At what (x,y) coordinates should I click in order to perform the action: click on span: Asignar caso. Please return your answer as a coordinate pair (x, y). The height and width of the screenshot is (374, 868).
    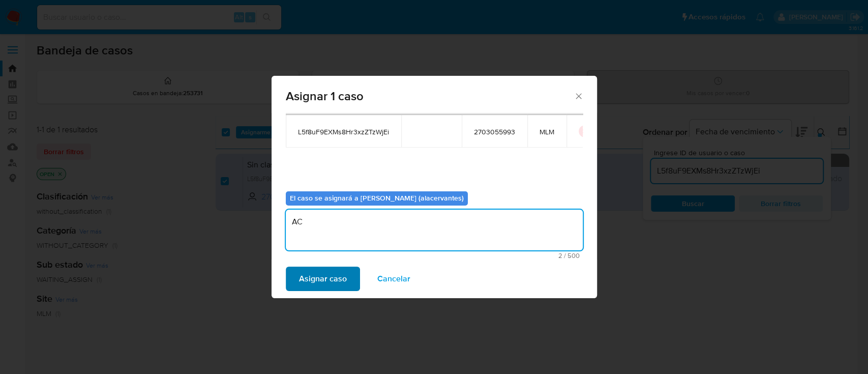
    Looking at the image, I should click on (322, 278).